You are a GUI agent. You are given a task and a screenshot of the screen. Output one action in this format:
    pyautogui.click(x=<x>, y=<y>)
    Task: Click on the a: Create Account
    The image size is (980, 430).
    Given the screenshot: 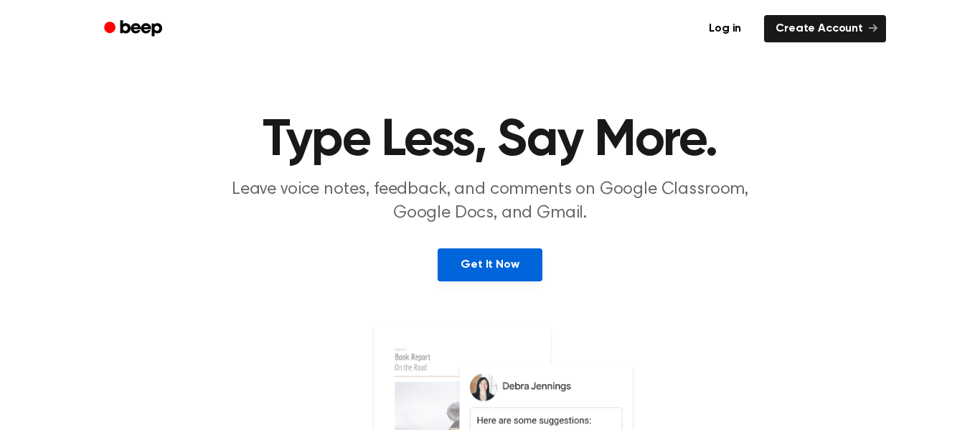 What is the action you would take?
    pyautogui.click(x=825, y=29)
    